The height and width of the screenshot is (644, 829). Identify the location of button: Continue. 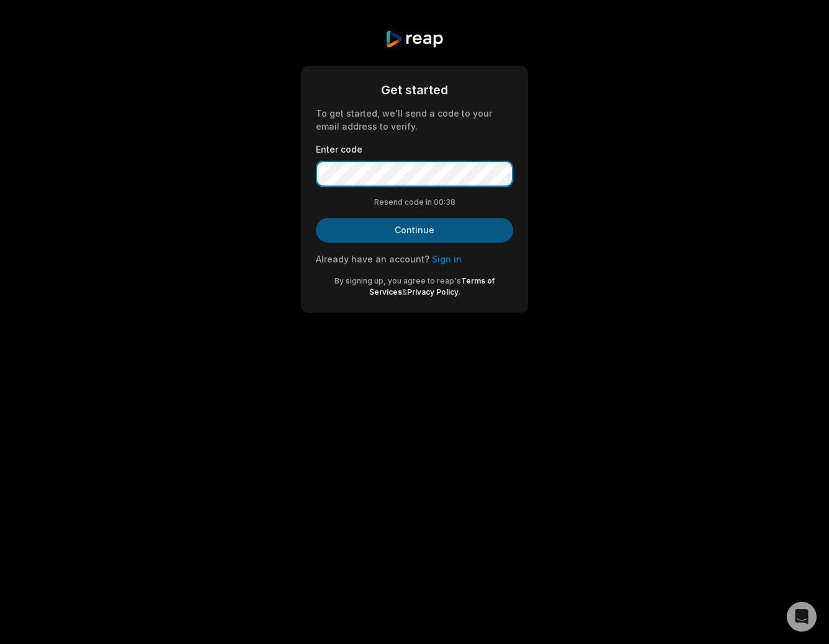
(414, 230).